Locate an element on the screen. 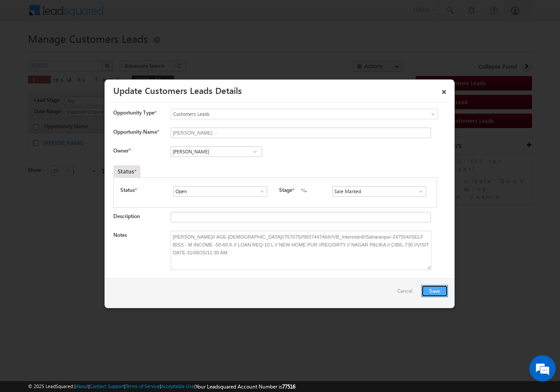 The height and width of the screenshot is (392, 560). div: Status is located at coordinates (127, 171).